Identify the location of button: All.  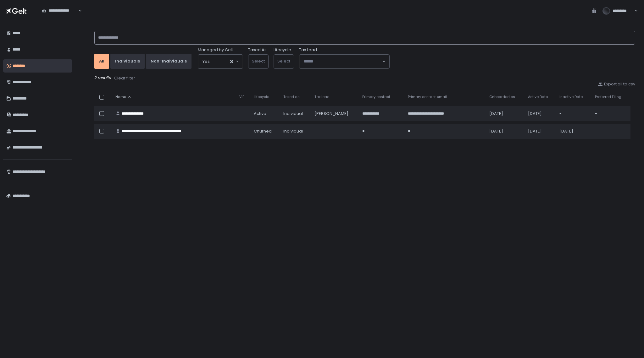
(101, 61).